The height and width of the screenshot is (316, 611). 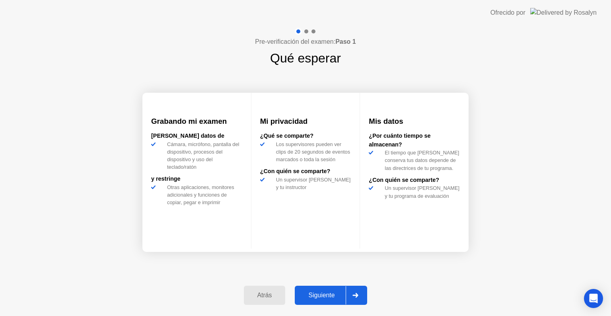 I want to click on img: Delivered by Rosalyn, so click(x=563, y=12).